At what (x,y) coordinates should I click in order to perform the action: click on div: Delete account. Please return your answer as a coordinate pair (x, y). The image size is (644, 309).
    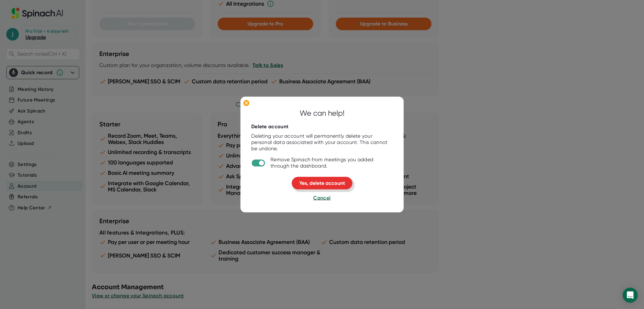
    Looking at the image, I should click on (270, 127).